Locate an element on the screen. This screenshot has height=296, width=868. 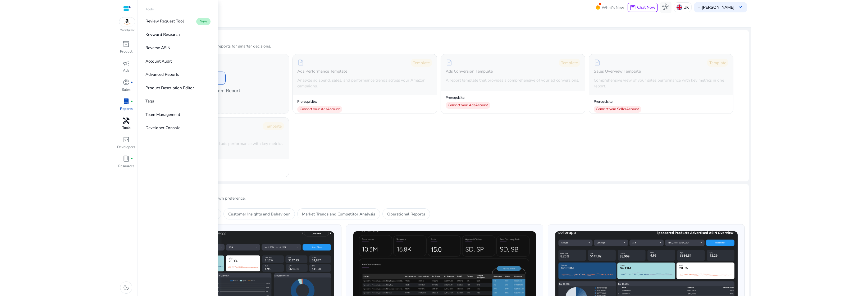
img: amazon.svg is located at coordinates (127, 22).